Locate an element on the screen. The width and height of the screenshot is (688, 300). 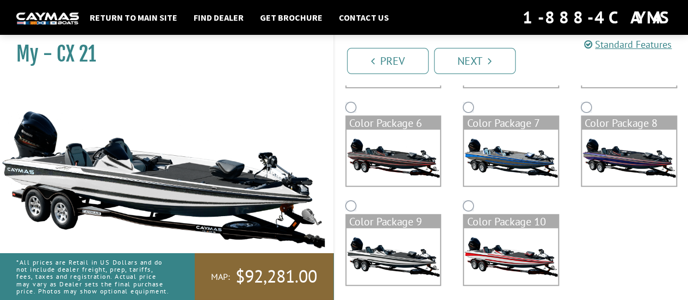
img: color_package_339.png is located at coordinates (628, 158).